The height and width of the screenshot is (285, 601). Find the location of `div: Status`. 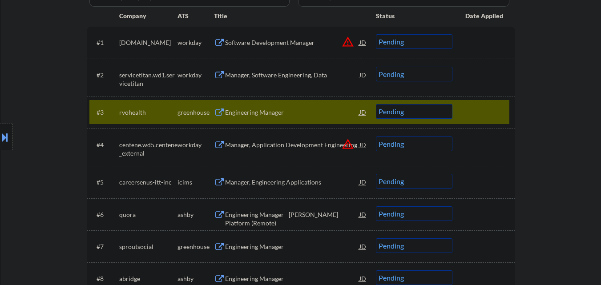

div: Status is located at coordinates (414, 16).